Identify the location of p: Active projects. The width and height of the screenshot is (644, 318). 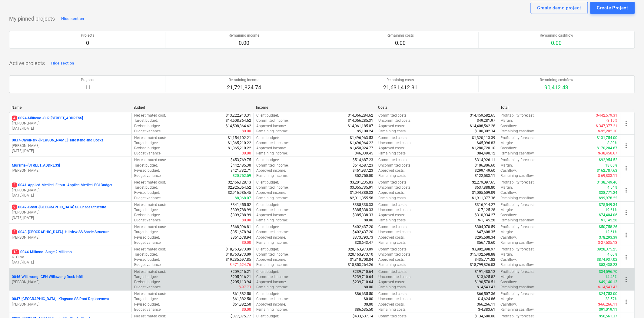
(27, 63).